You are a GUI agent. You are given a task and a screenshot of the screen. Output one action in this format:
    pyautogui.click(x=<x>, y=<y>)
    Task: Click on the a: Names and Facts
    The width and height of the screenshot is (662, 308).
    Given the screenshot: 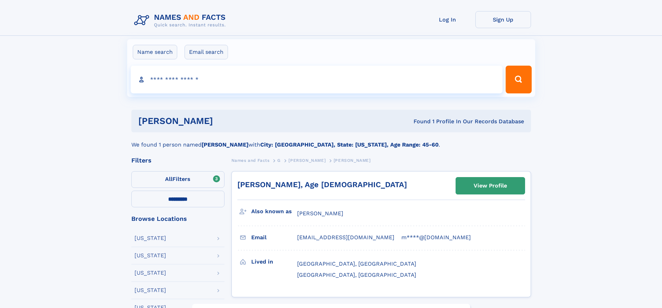 What is the action you would take?
    pyautogui.click(x=250, y=160)
    